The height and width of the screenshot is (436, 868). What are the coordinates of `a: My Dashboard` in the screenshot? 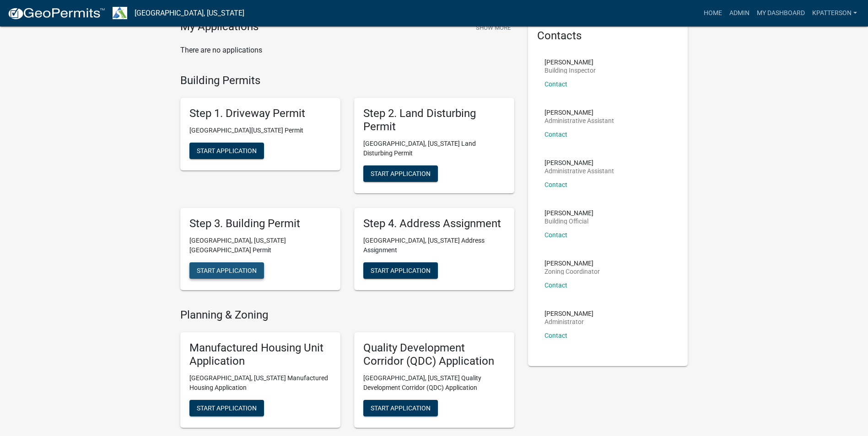 It's located at (781, 13).